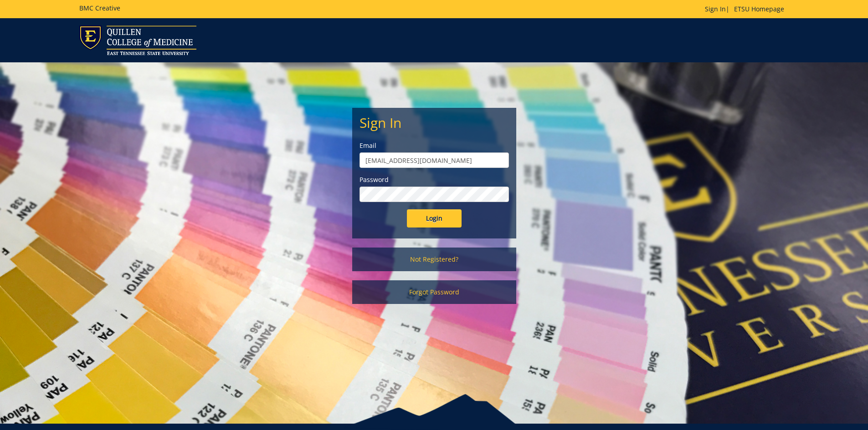 The width and height of the screenshot is (868, 430). What do you see at coordinates (434, 218) in the screenshot?
I see `input: Login` at bounding box center [434, 218].